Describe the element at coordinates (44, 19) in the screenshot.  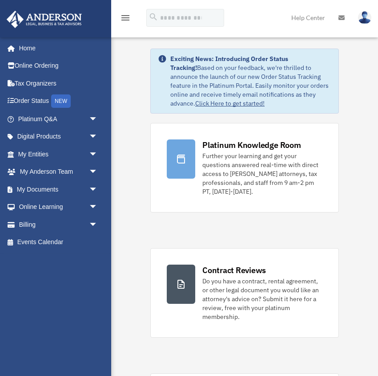
I see `img: Anderson Advisors Platinum Portal` at that location.